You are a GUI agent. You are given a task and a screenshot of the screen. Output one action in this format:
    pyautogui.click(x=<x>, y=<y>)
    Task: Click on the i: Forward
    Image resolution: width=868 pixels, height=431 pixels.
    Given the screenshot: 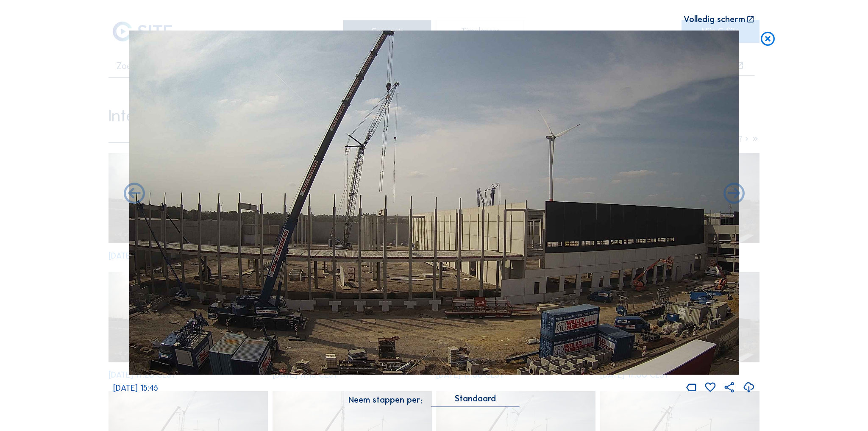 What is the action you would take?
    pyautogui.click(x=134, y=193)
    